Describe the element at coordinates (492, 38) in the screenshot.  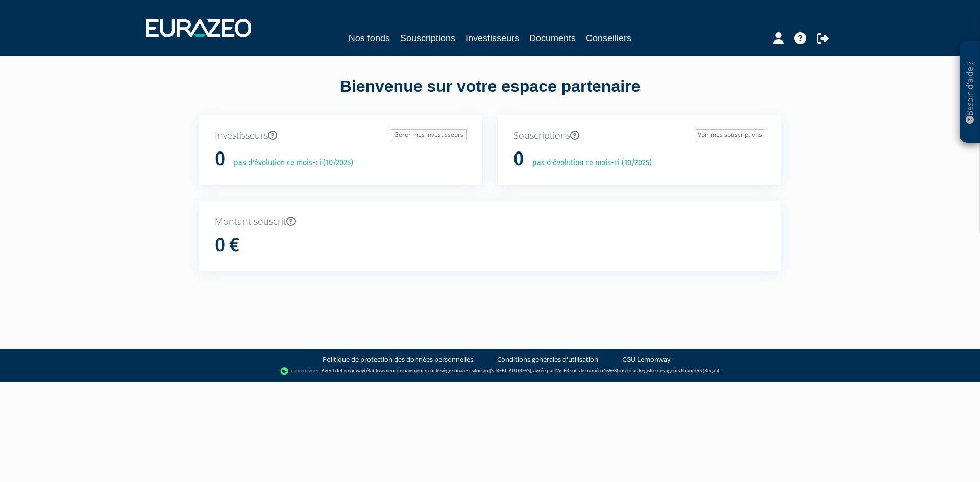
I see `a: Investisseurs` at that location.